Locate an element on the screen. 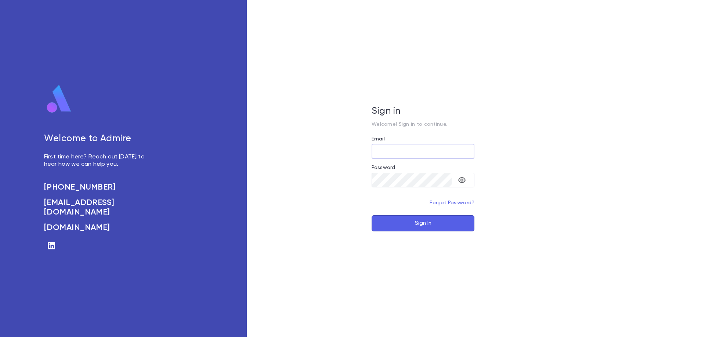 The image size is (705, 337). h5: Sign in is located at coordinates (423, 112).